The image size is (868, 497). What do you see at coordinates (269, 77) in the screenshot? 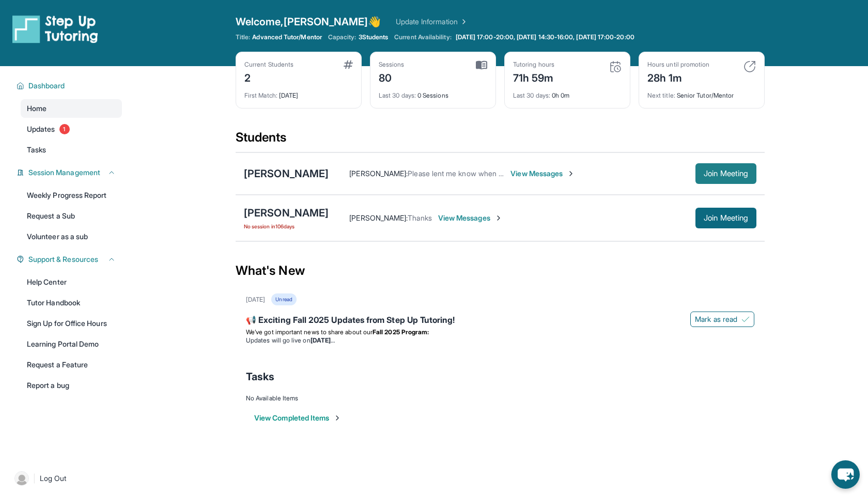
I see `div: 2` at bounding box center [269, 77].